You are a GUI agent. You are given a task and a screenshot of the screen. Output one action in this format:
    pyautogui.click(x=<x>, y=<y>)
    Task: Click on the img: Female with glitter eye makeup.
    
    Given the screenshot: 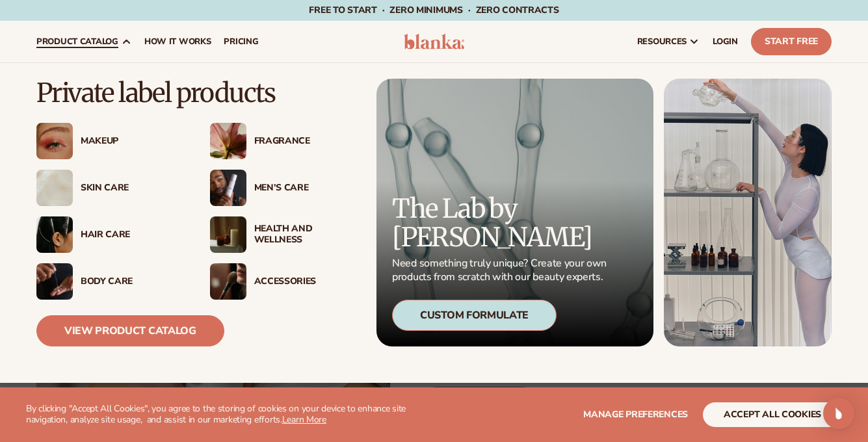 What is the action you would take?
    pyautogui.click(x=55, y=141)
    